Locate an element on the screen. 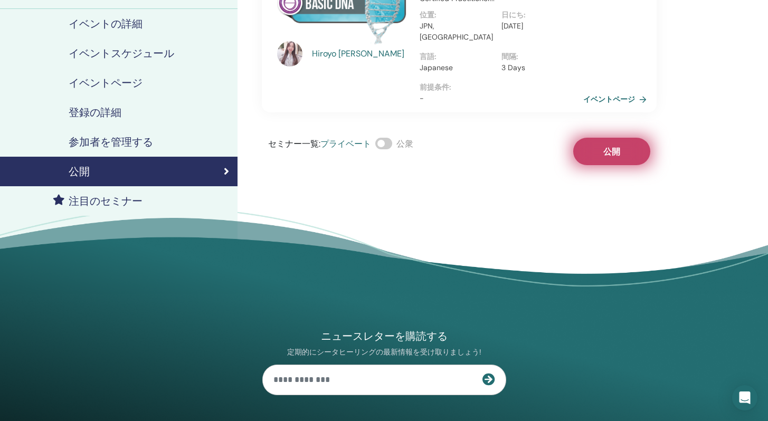  h4: イベントページ is located at coordinates (106, 83).